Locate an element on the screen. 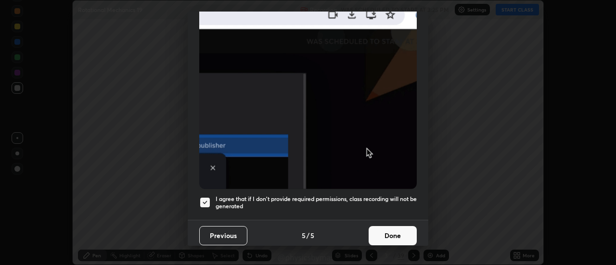 The width and height of the screenshot is (616, 265). button: Previous is located at coordinates (223, 236).